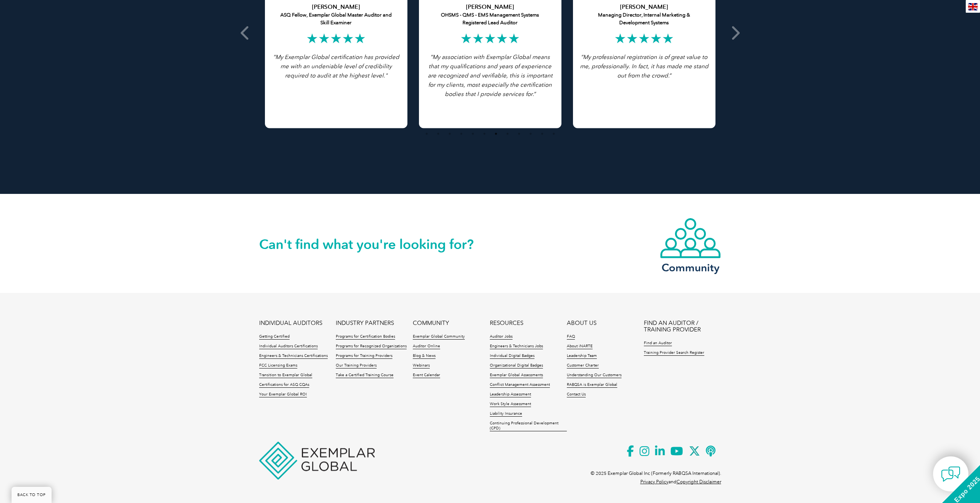  I want to click on a: Copyright Disclaimer, so click(699, 482).